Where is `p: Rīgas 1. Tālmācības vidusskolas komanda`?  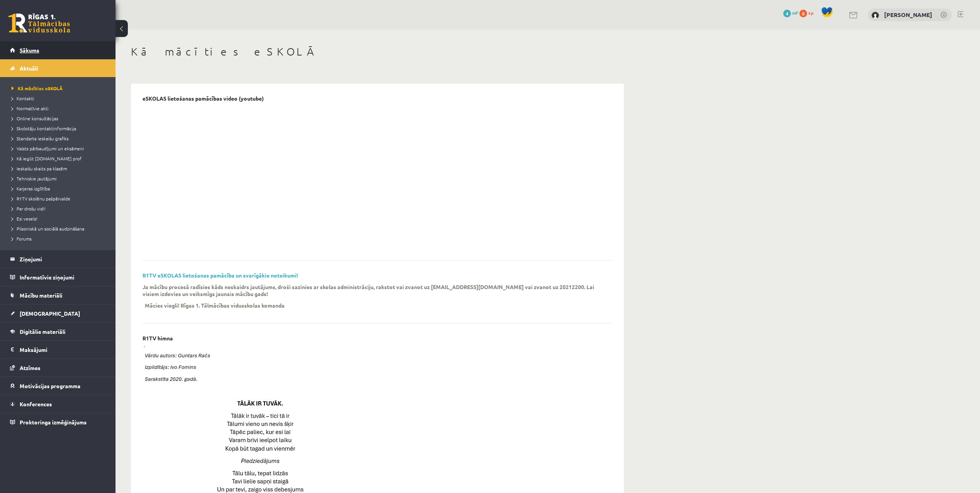
p: Rīgas 1. Tālmācības vidusskolas komanda is located at coordinates (232, 305).